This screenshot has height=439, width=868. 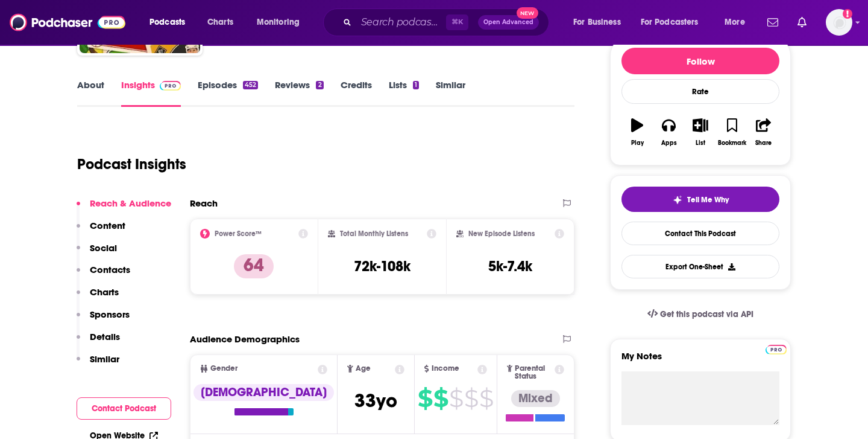 What do you see at coordinates (375, 400) in the screenshot?
I see `span: 33 yo` at bounding box center [375, 400].